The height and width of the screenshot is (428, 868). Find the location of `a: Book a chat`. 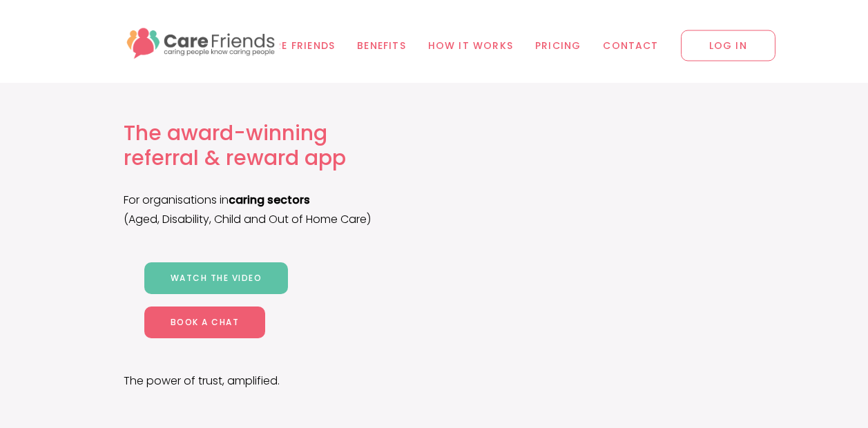

a: Book a chat is located at coordinates (205, 323).